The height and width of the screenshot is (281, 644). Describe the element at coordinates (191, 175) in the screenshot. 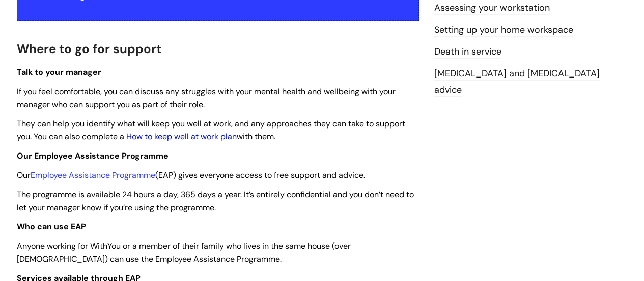

I see `span: Our (EAP) gives everyone access to free support and advice.` at that location.